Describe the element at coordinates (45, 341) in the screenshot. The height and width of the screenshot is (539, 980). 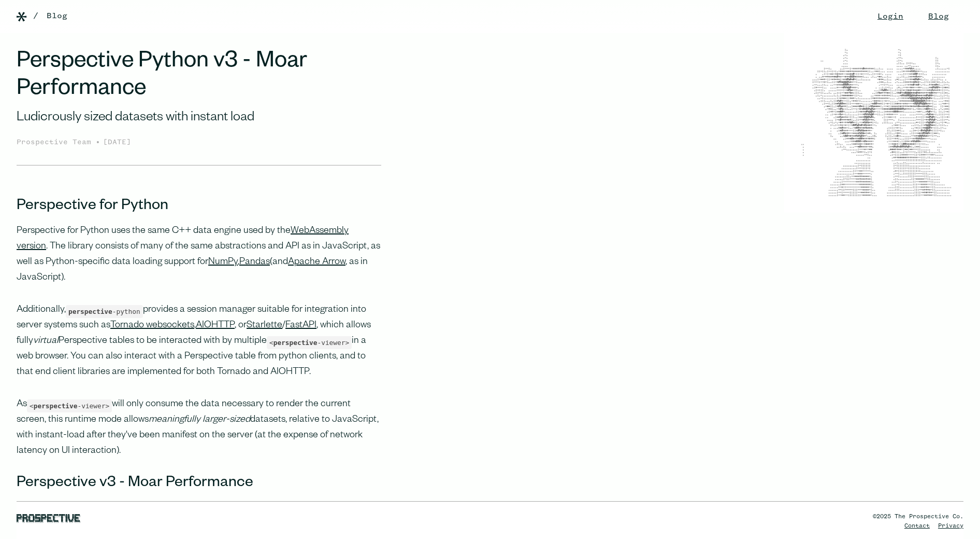
I see `em: virtual` at that location.